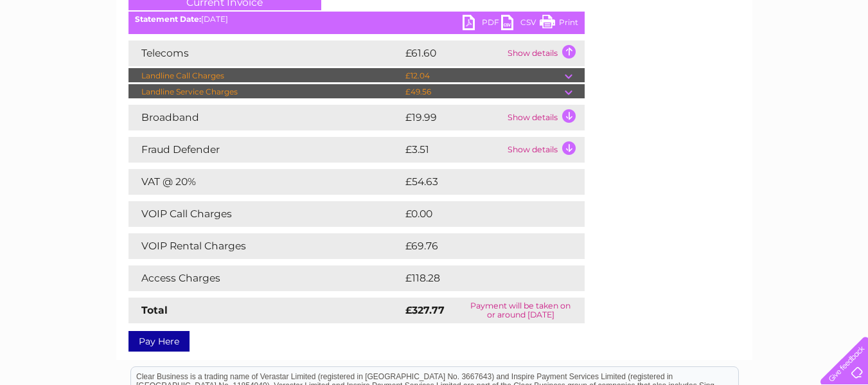 The height and width of the screenshot is (385, 868). What do you see at coordinates (266, 53) in the screenshot?
I see `td: Telecoms` at bounding box center [266, 53].